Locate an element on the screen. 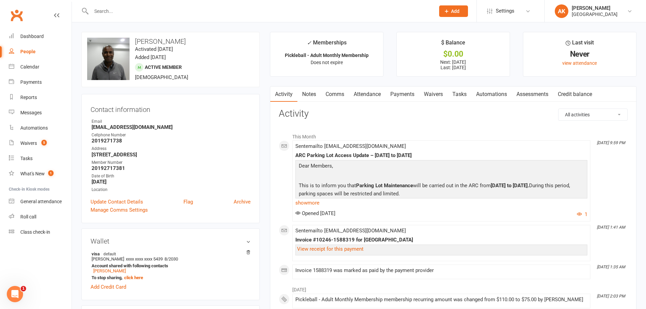 This screenshot has width=646, height=309. span: Settings is located at coordinates (505, 11).